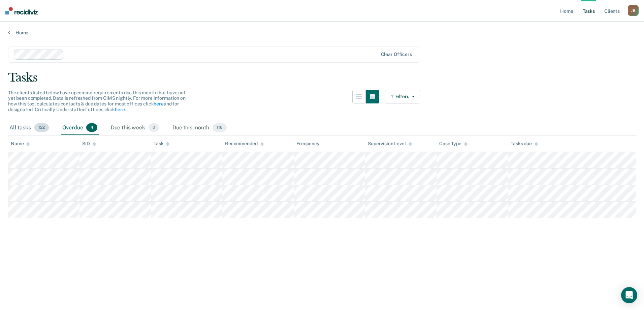  I want to click on div: Tasks due, so click(524, 143).